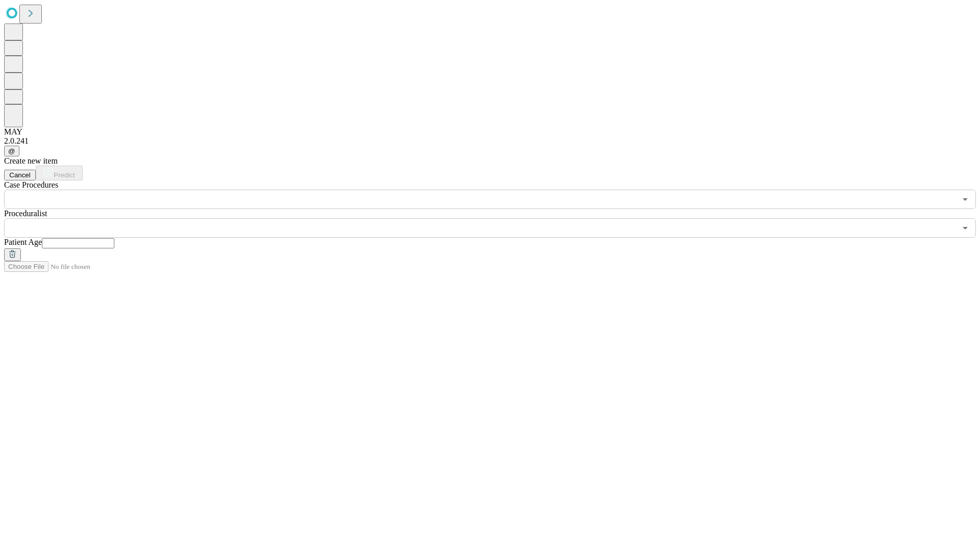 This screenshot has height=552, width=980. Describe the element at coordinates (490, 131) in the screenshot. I see `div: MAY` at that location.